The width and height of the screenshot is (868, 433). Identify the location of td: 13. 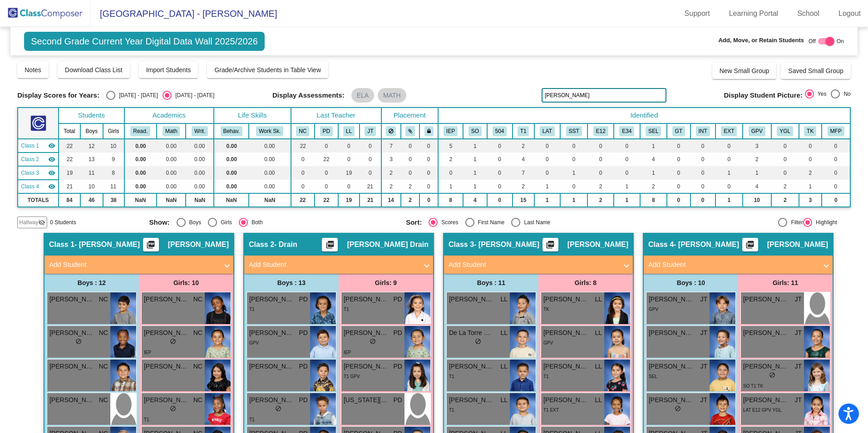
(91, 159).